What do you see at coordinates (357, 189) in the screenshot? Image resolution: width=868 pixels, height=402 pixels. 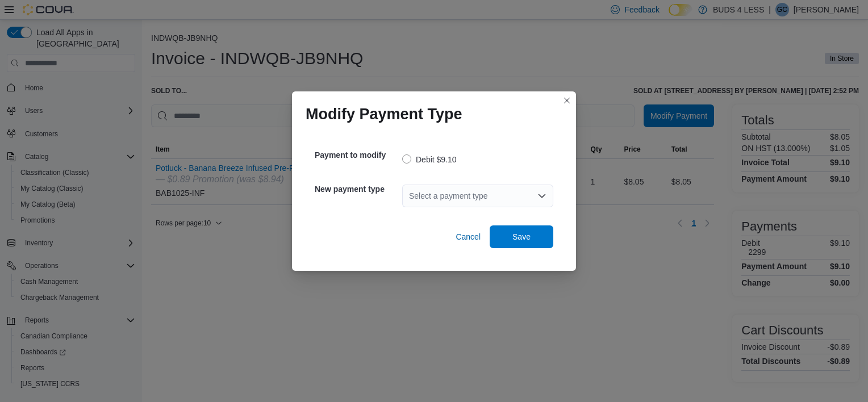 I see `h5: New payment type` at bounding box center [357, 189].